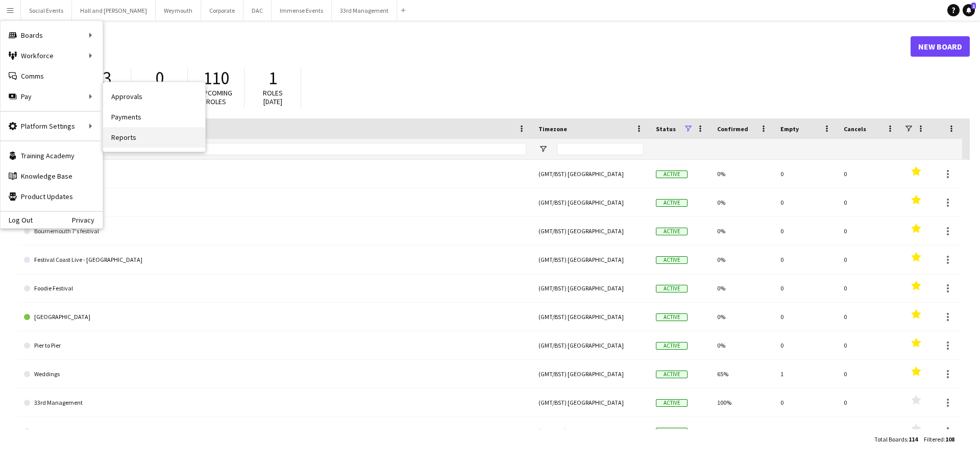 This screenshot has width=980, height=465. I want to click on div: Platform Settings, so click(51, 126).